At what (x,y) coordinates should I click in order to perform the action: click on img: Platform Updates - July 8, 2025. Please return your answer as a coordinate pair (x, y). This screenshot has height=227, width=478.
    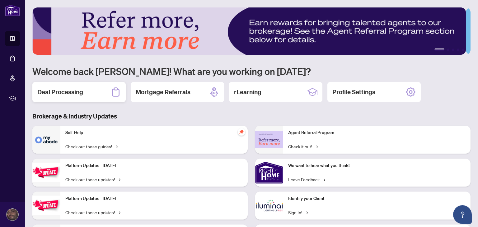
    Looking at the image, I should click on (46, 205).